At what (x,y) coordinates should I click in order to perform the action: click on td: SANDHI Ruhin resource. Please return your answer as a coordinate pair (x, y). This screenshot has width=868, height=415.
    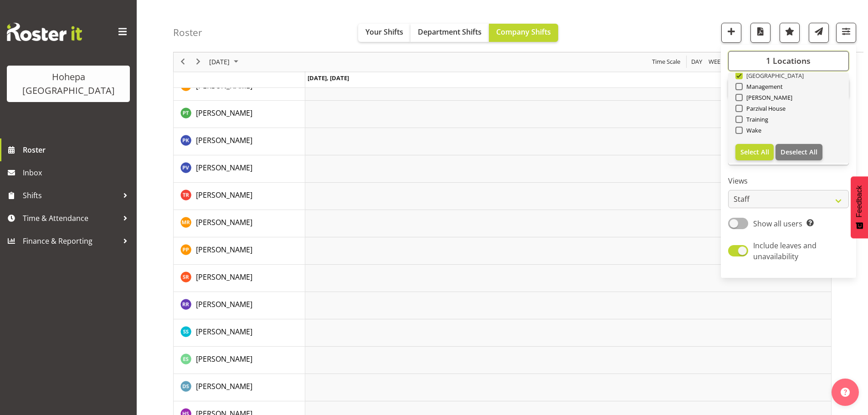
    Looking at the image, I should click on (239, 305).